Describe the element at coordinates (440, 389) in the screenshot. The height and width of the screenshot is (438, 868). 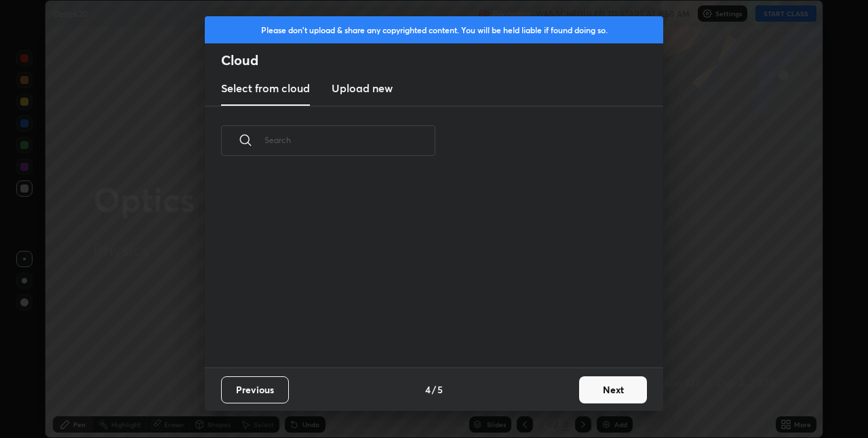
I see `h4: 5` at that location.